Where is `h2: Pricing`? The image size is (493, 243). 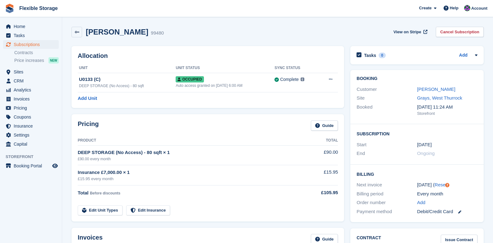
h2: Pricing is located at coordinates (88, 125).